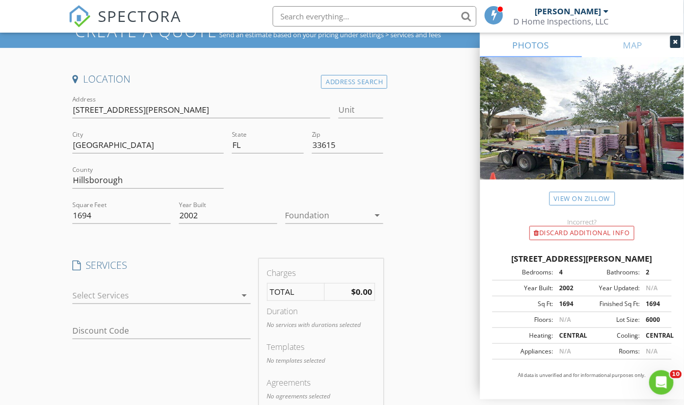 Image resolution: width=684 pixels, height=405 pixels. I want to click on h4: SERVICES, so click(161, 265).